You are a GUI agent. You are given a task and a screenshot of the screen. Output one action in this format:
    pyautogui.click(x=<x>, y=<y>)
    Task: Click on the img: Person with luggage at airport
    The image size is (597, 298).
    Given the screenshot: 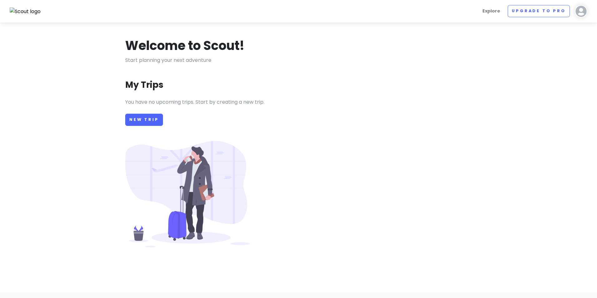 What is the action you would take?
    pyautogui.click(x=188, y=194)
    